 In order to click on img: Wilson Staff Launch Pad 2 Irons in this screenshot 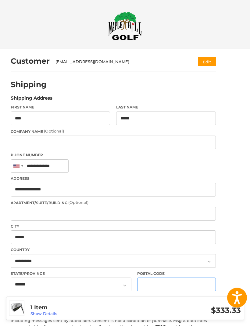, I will do `click(17, 308)`.